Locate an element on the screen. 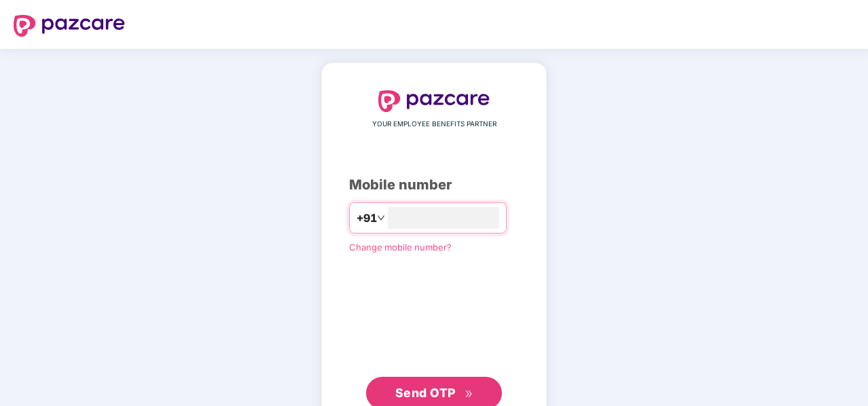  span: Send OTP is located at coordinates (425, 392).